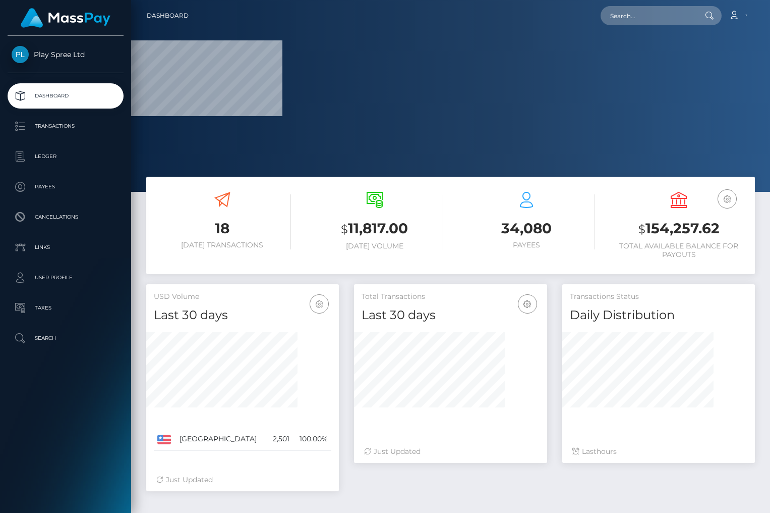  I want to click on img: MassPay Logo, so click(66, 18).